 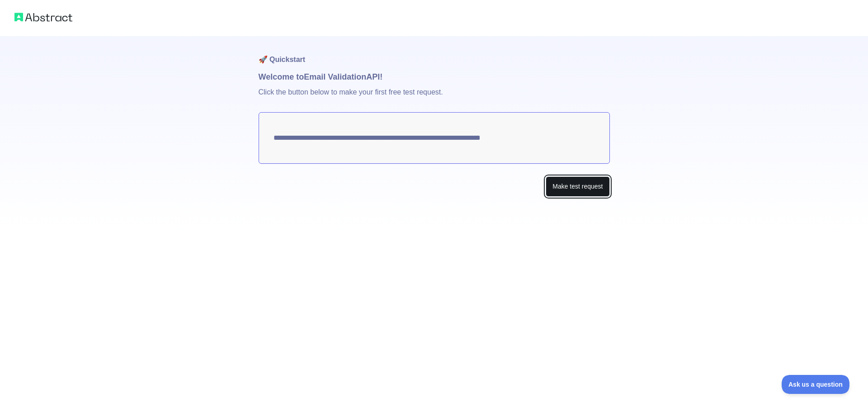 I want to click on h1: Welcome to Email Validation API!, so click(x=434, y=77).